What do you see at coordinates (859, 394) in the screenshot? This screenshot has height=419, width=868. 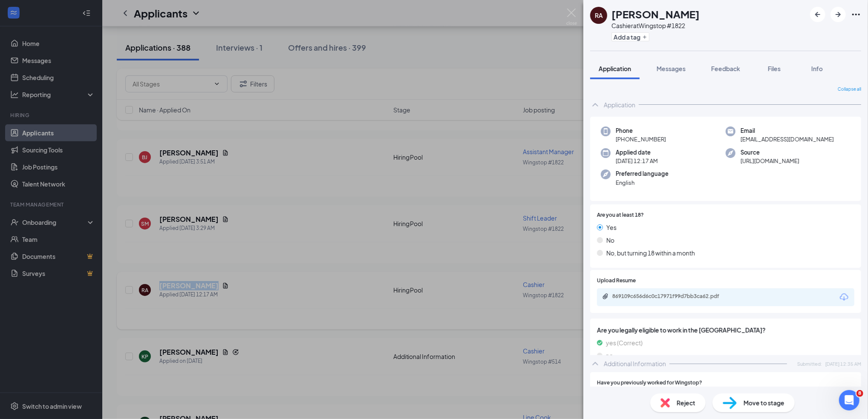 I see `span: 8` at bounding box center [859, 394].